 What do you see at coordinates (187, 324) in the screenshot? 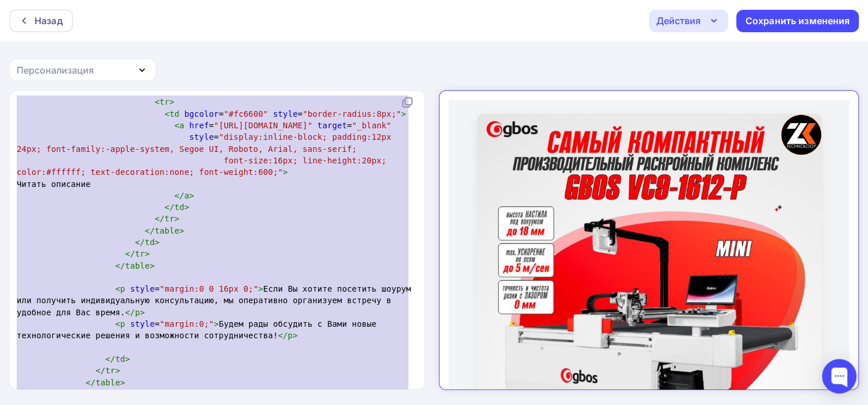
I see `span: "margin:0;"` at bounding box center [187, 324].